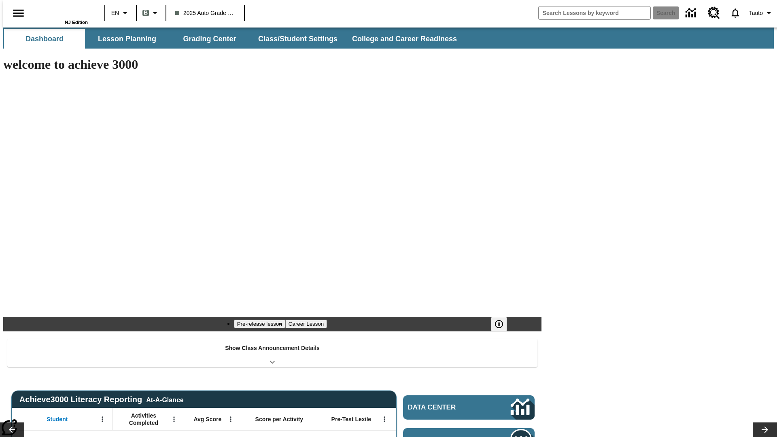 The image size is (777, 437). I want to click on button: Open side menu, so click(18, 13).